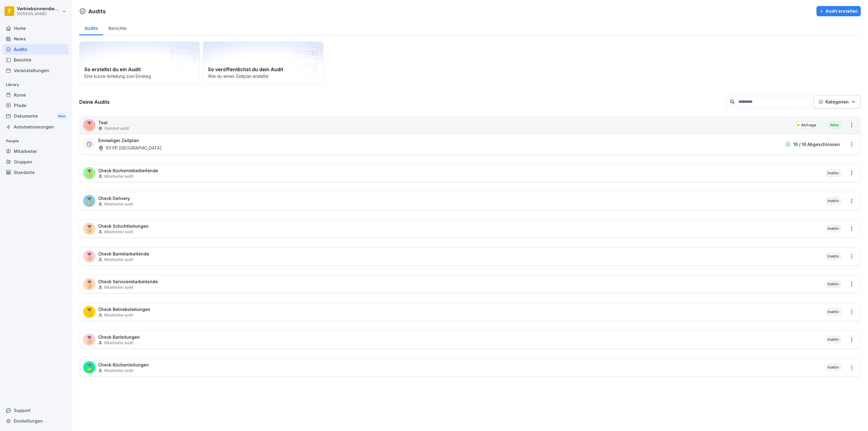 This screenshot has width=868, height=431. Describe the element at coordinates (139, 76) in the screenshot. I see `p: Eine kurze Anleitung zum Einstieg` at that location.